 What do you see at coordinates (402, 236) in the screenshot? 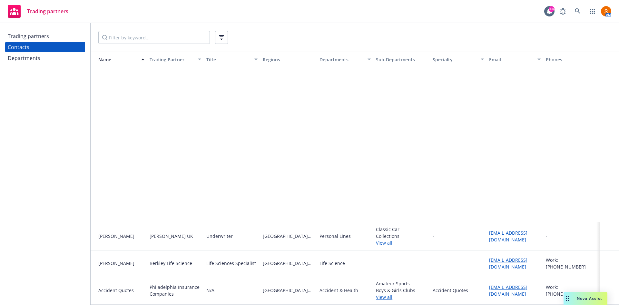
I see `span: Collections` at bounding box center [402, 236].